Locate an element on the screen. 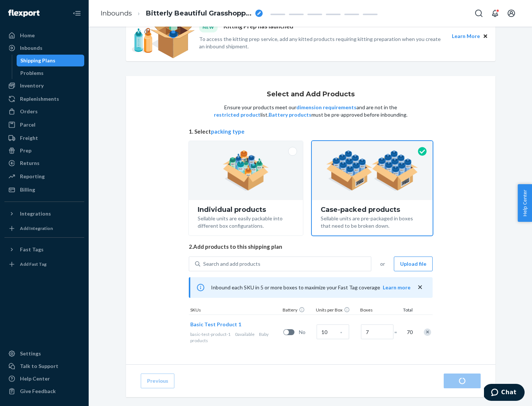 The image size is (532, 406). div: Problems is located at coordinates (32, 73).